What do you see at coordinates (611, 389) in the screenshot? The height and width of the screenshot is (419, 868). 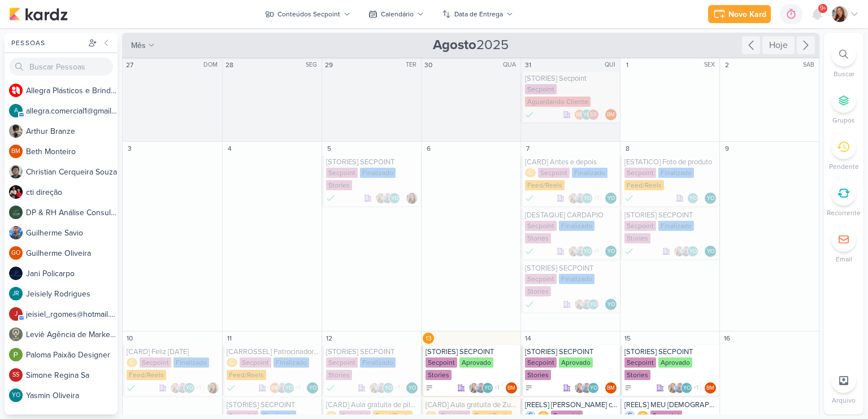 I see `p: BM` at bounding box center [611, 389].